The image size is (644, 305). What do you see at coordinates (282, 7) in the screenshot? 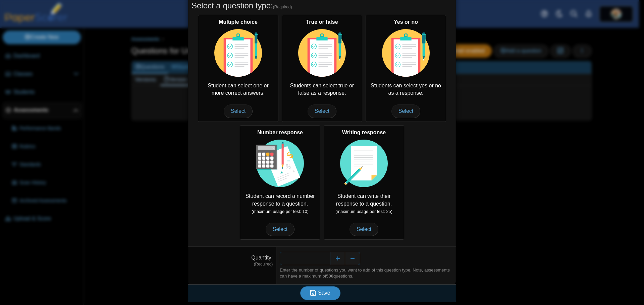
I see `span: (Required)` at bounding box center [282, 7].